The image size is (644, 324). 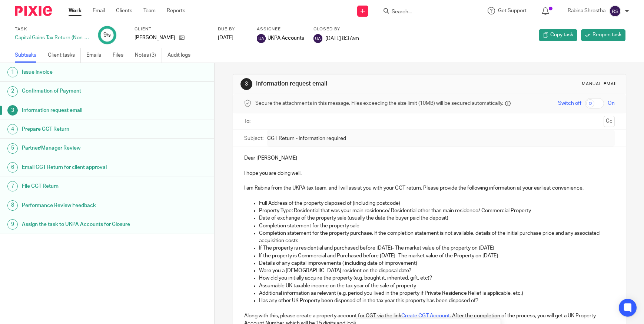 I want to click on span: UKPA Accounts, so click(x=286, y=38).